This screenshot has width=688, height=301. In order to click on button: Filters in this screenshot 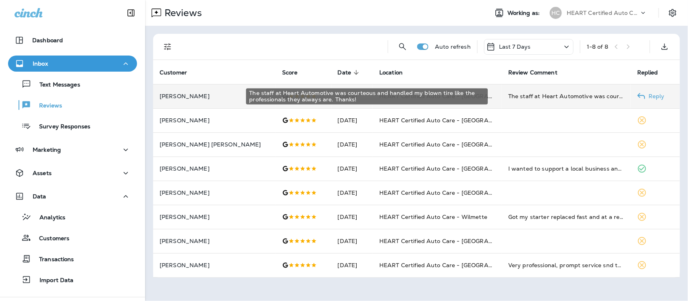, I will do `click(168, 47)`.